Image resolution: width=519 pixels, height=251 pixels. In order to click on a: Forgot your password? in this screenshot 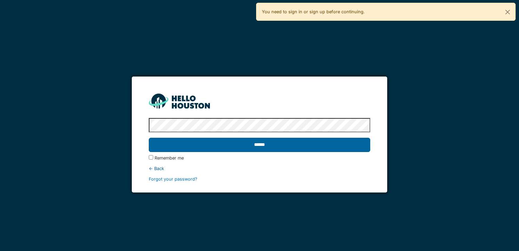, I will do `click(173, 179)`.